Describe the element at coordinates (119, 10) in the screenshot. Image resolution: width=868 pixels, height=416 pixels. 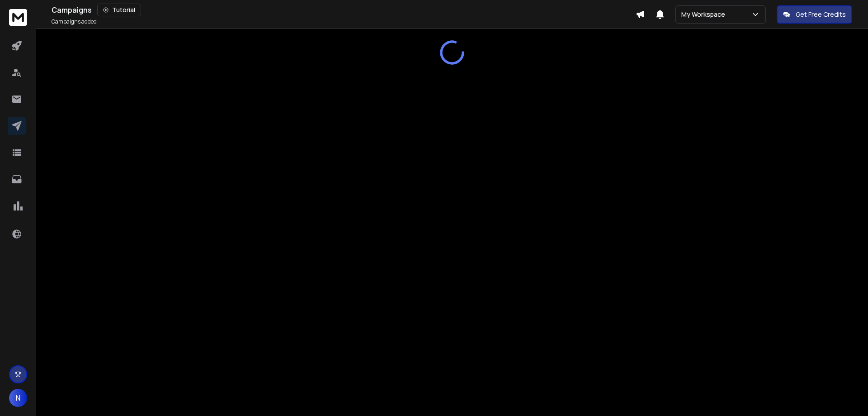
I see `button: Tutorial` at that location.